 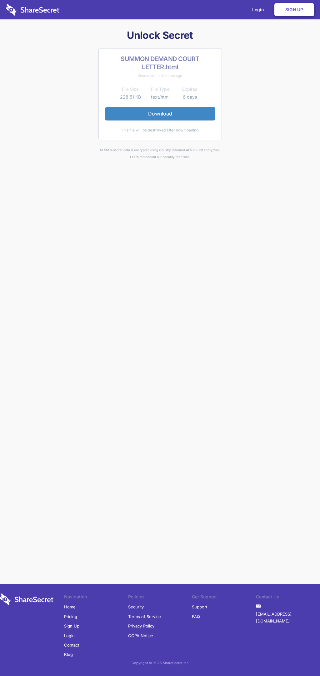 I want to click on th: Expires, so click(x=190, y=89).